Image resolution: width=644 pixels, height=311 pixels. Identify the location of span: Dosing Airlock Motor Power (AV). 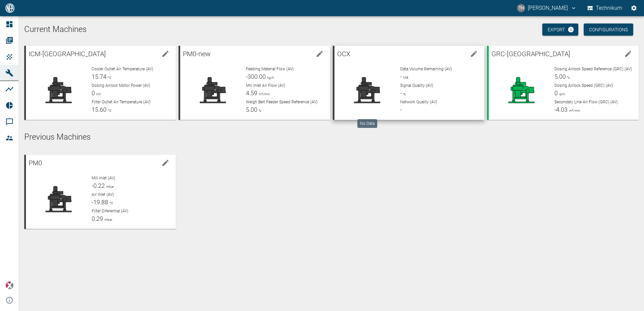
(121, 85).